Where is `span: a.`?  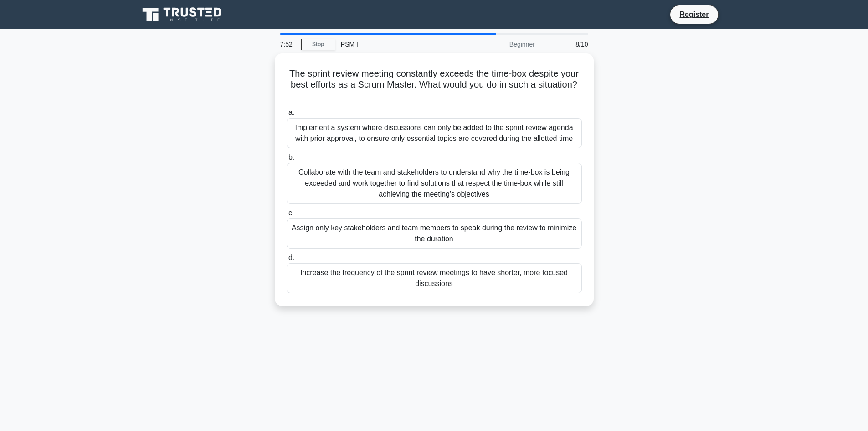
span: a. is located at coordinates (291, 112).